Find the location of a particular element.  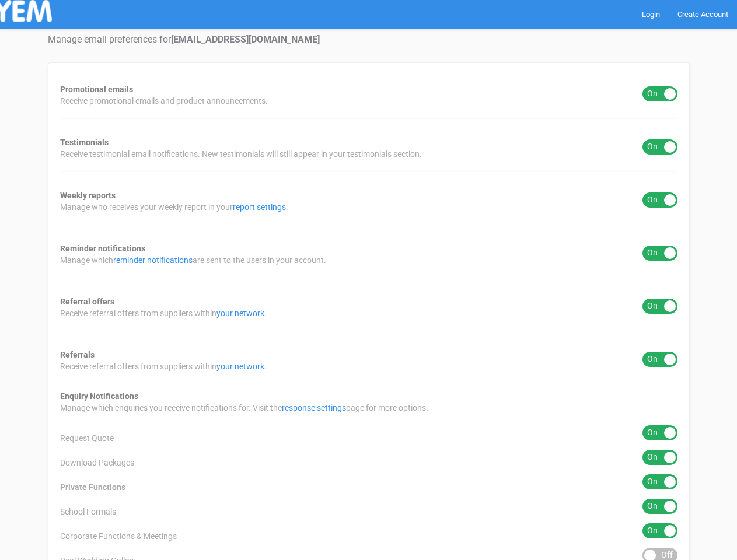

span: Receive promotional emails and product announcements. is located at coordinates (164, 101).